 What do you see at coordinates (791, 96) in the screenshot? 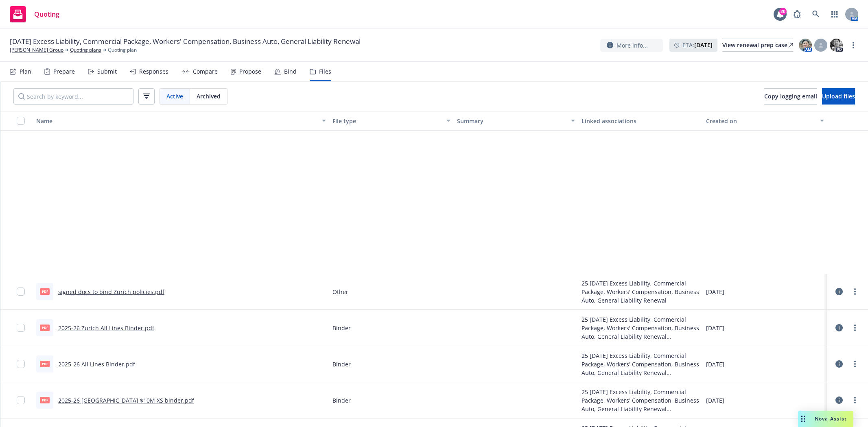
I see `span: Copy logging email` at bounding box center [791, 96].